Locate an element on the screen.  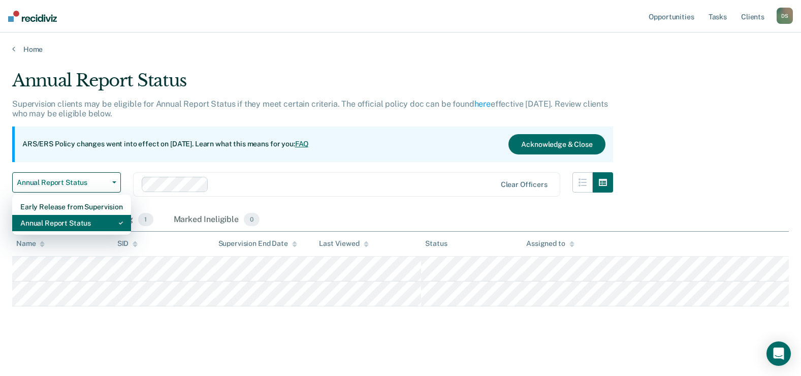
span: 0 is located at coordinates (251, 219).